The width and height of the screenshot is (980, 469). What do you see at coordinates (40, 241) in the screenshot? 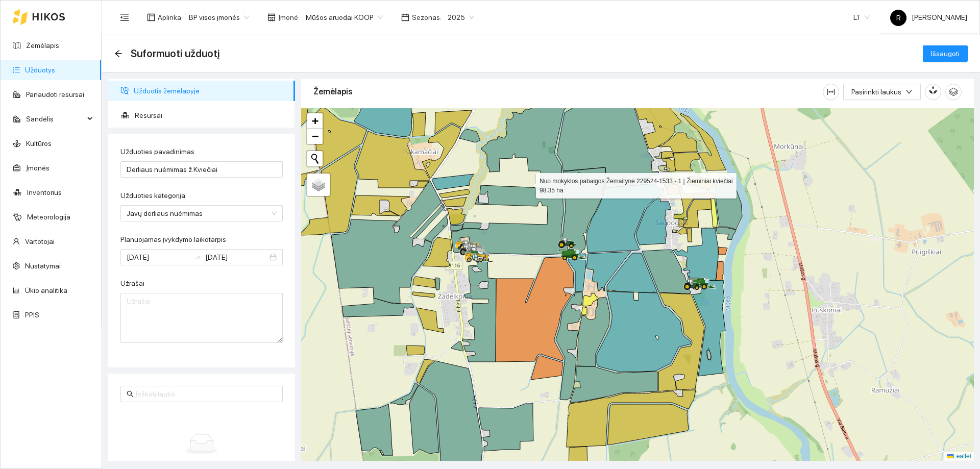
I see `a: Vartotojai` at bounding box center [40, 241].